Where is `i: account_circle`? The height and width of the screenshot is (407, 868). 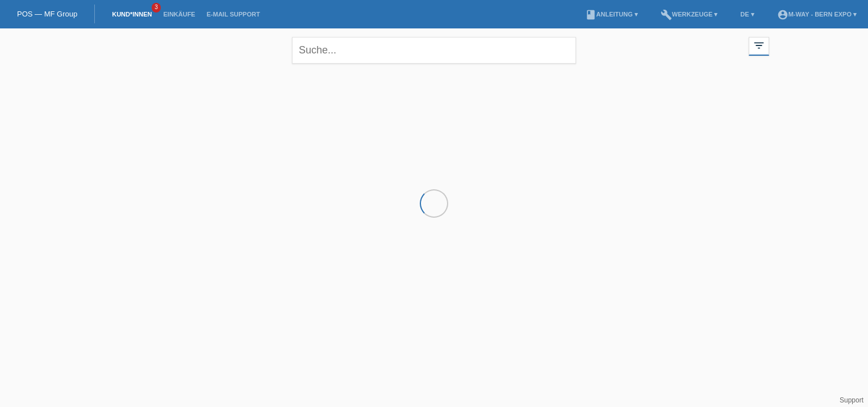
i: account_circle is located at coordinates (783, 15).